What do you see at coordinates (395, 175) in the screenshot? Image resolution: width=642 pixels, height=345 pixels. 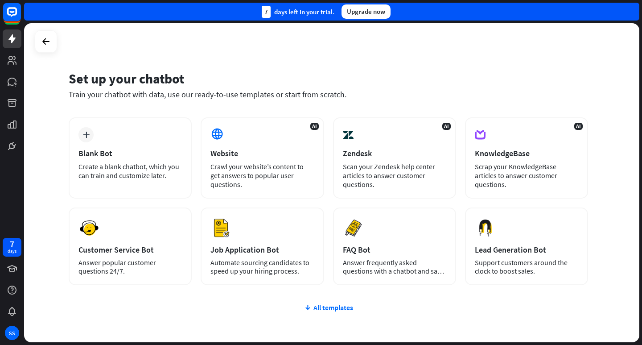 I see `div: Scan your Zendesk help center articles to answer customer questions.` at bounding box center [395, 175].